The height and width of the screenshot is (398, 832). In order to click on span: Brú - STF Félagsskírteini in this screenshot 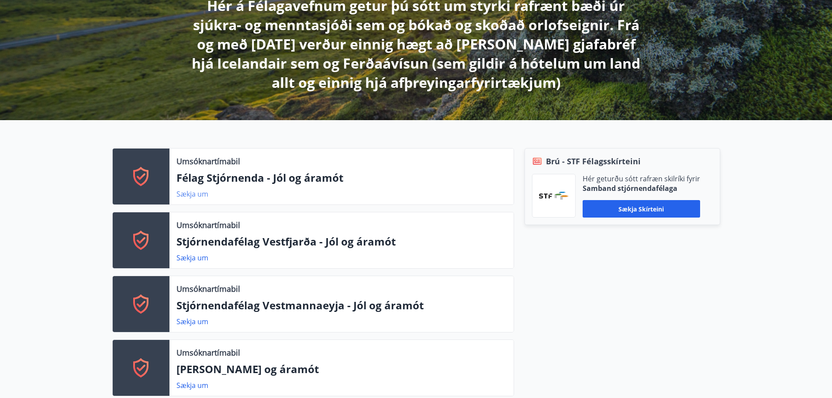, I will do `click(593, 161)`.